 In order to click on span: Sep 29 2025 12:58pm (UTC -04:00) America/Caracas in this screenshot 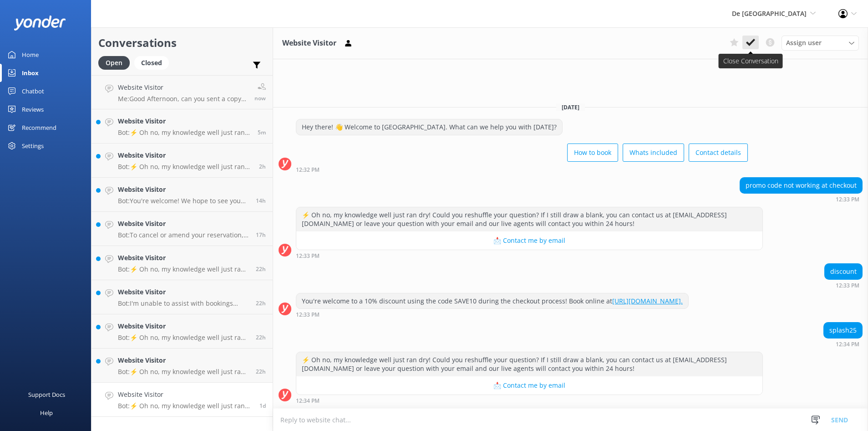, I will do `click(260, 98)`.